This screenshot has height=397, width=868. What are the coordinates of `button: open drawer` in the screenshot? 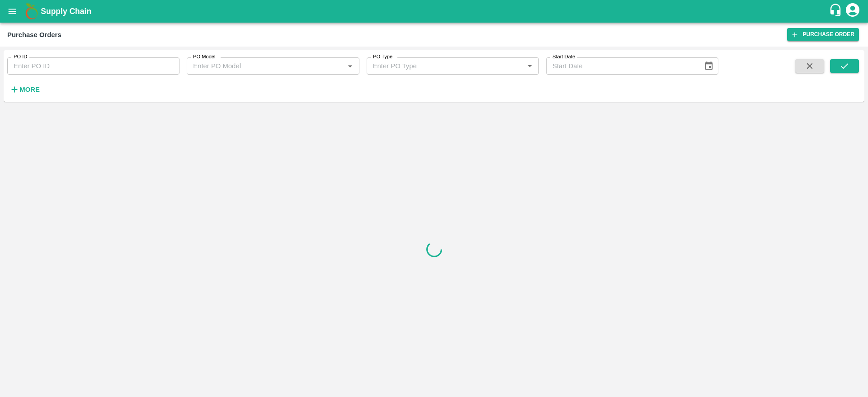 It's located at (12, 11).